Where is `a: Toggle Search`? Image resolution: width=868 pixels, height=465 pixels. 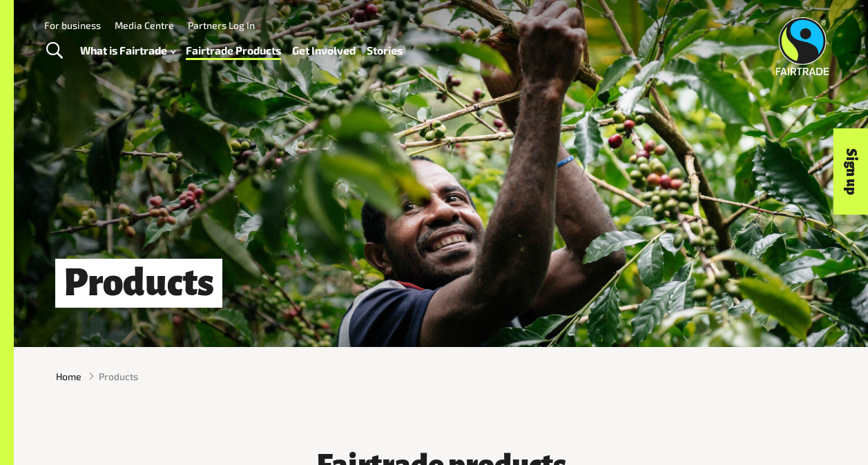 a: Toggle Search is located at coordinates (54, 51).